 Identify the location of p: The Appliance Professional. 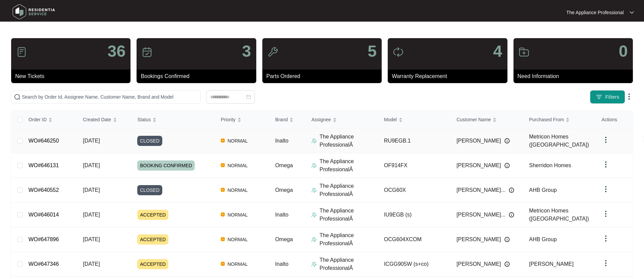
(595, 13).